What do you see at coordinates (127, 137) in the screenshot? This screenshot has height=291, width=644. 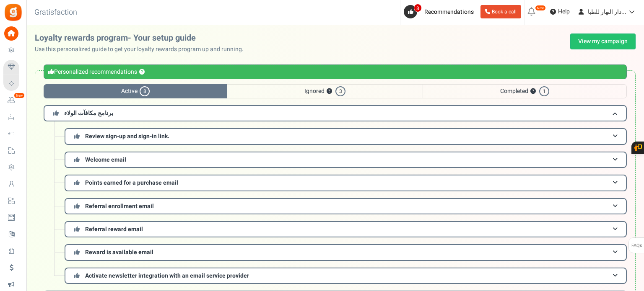 I see `span: Review sign-up and sign-in link.` at bounding box center [127, 137].